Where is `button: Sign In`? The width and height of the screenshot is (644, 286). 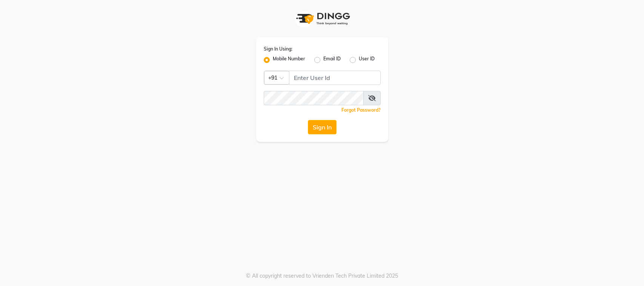
button: Sign In is located at coordinates (322, 127).